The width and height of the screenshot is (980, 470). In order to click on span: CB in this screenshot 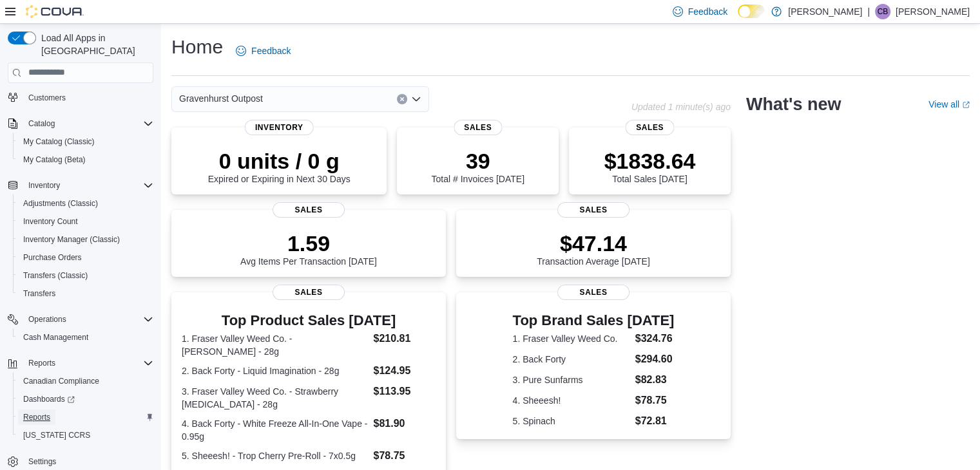, I will do `click(883, 12)`.